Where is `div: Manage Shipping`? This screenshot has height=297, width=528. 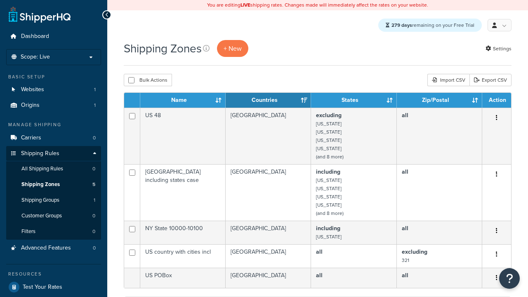
div: Manage Shipping is located at coordinates (54, 125).